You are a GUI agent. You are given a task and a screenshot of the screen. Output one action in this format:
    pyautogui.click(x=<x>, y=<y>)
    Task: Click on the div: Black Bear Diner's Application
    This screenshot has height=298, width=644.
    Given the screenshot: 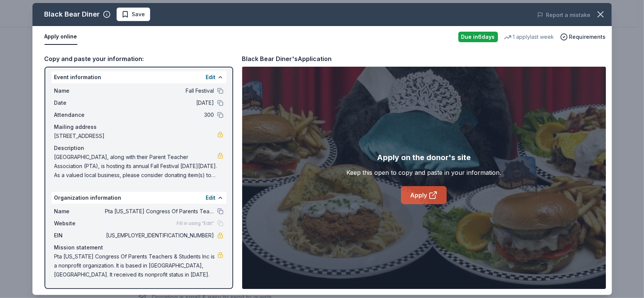 What is the action you would take?
    pyautogui.click(x=287, y=59)
    